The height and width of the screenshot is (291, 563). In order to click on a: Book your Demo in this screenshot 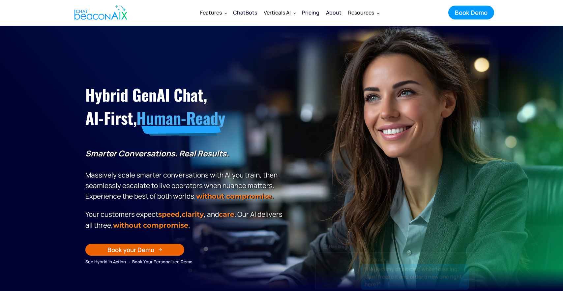, I will do `click(135, 249)`.